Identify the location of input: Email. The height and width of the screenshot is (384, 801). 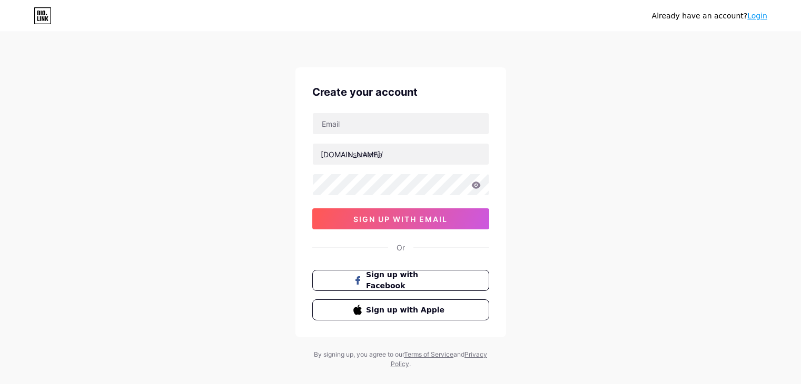
(401, 124).